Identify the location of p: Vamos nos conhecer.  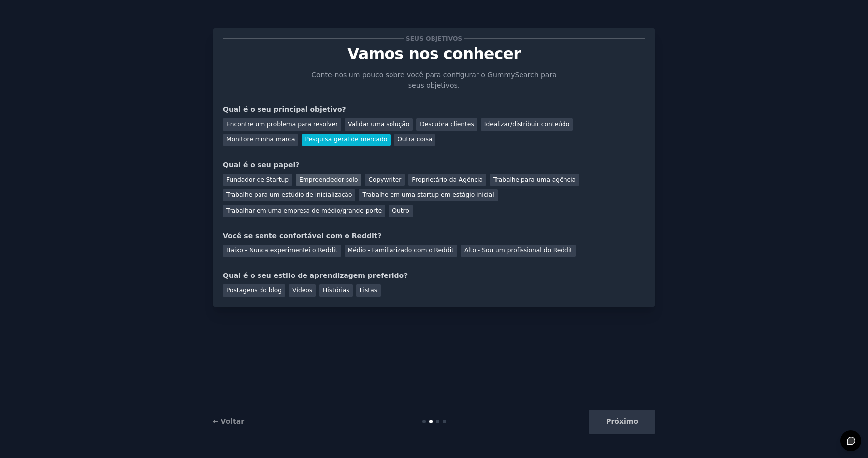
(434, 54).